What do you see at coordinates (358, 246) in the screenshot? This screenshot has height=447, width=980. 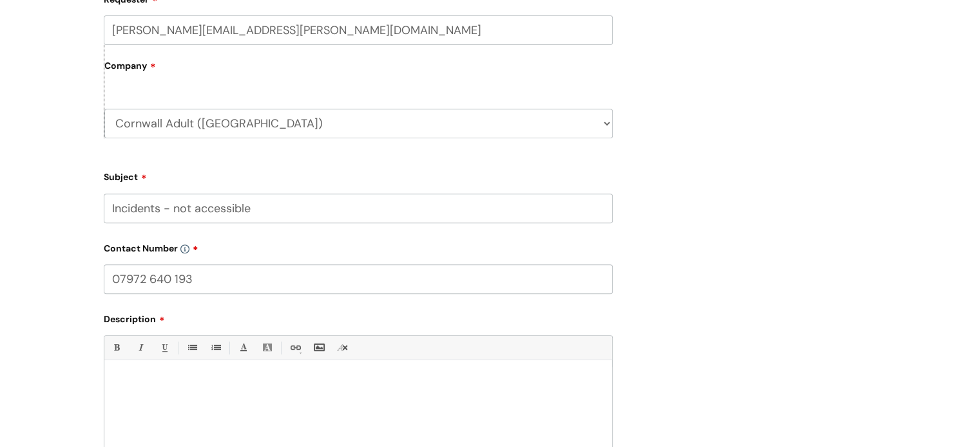 I see `label: Contact Number` at bounding box center [358, 246].